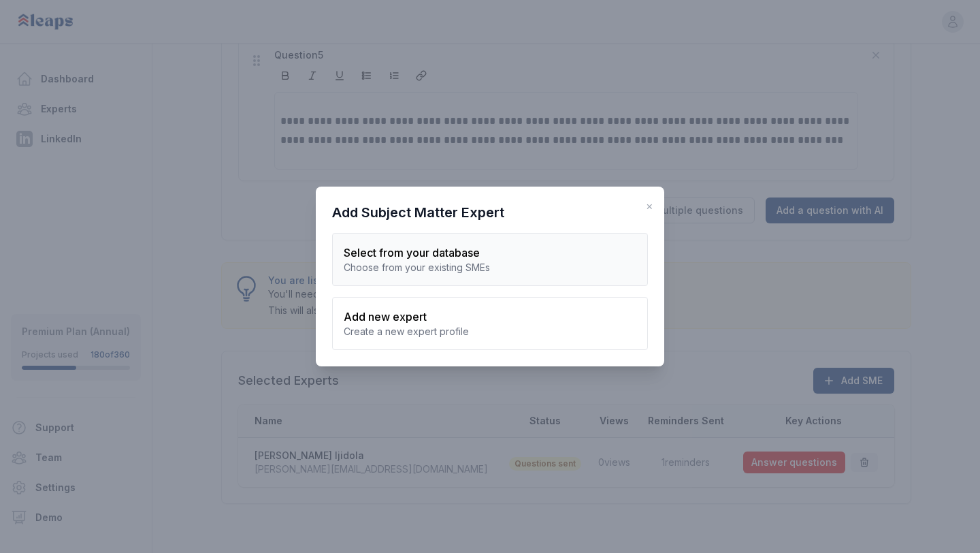  What do you see at coordinates (490, 253) in the screenshot?
I see `div: Select from your database` at bounding box center [490, 253].